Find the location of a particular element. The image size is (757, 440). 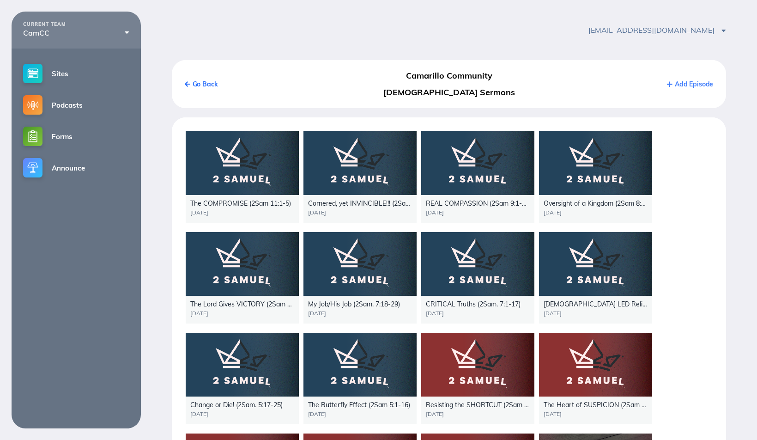

a: Announce is located at coordinates (76, 168).